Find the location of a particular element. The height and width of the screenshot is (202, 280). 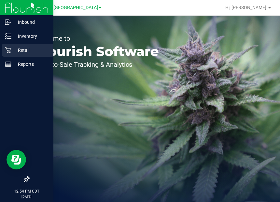

inline-svg: Inventory is located at coordinates (8, 36).